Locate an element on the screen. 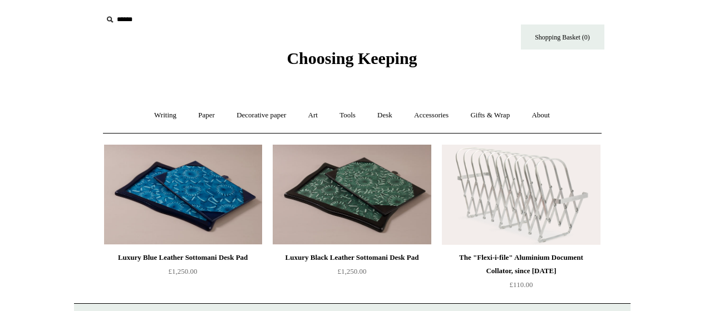 Image resolution: width=704 pixels, height=311 pixels. img: The "Flexi-i-file" Aluminium Document Collator, since 1941 is located at coordinates (521, 195).